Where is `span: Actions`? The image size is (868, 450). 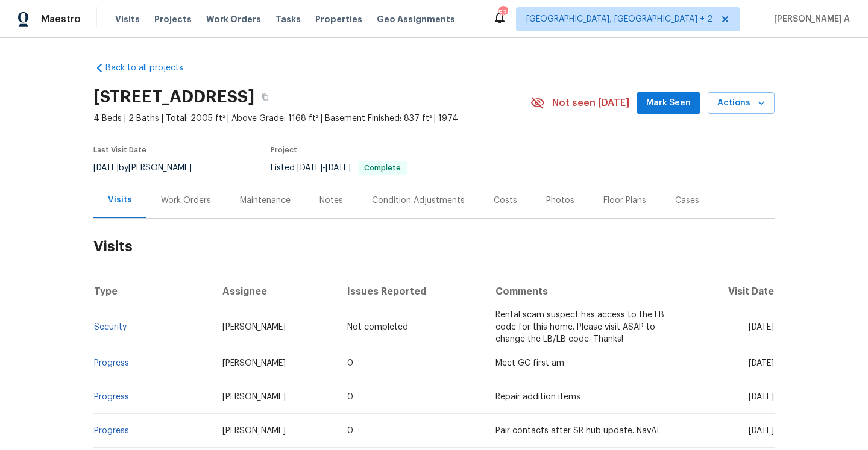
span: Actions is located at coordinates (741, 103).